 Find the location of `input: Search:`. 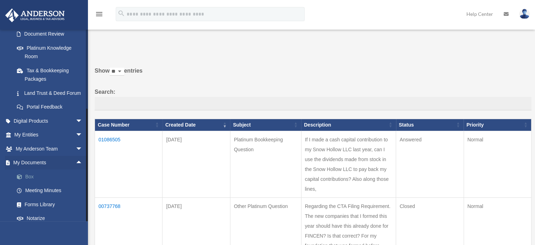

input: Search: is located at coordinates (313, 104).